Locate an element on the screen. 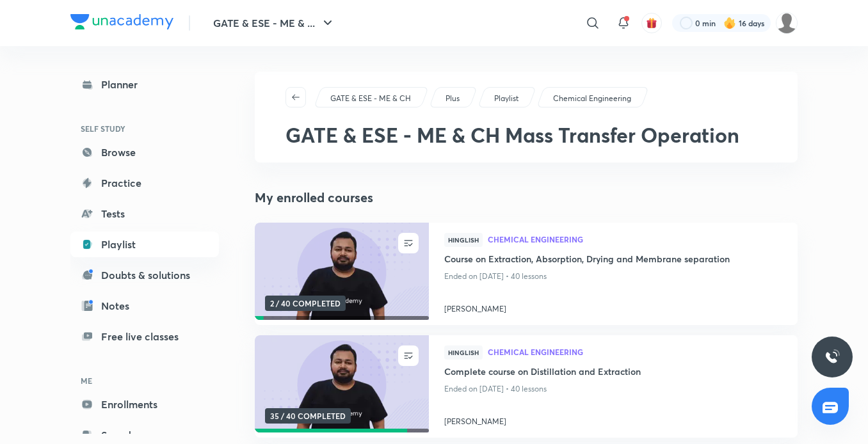 The height and width of the screenshot is (444, 868). a: Notes is located at coordinates (145, 306).